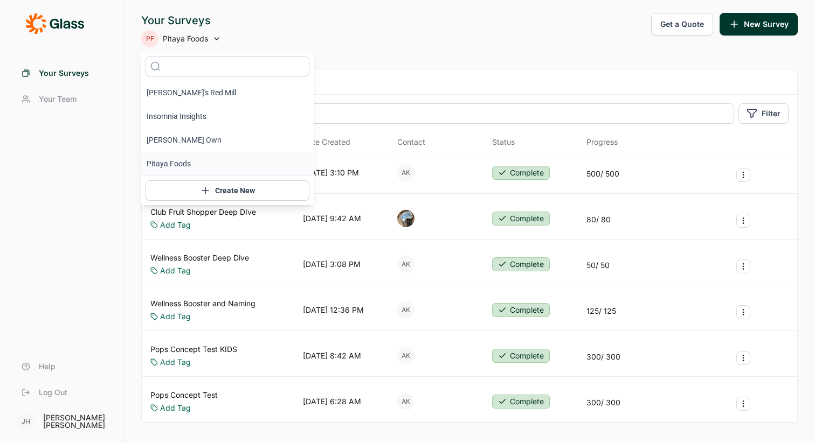 This screenshot has height=443, width=815. Describe the element at coordinates (602, 174) in the screenshot. I see `div: 500 / 500` at that location.